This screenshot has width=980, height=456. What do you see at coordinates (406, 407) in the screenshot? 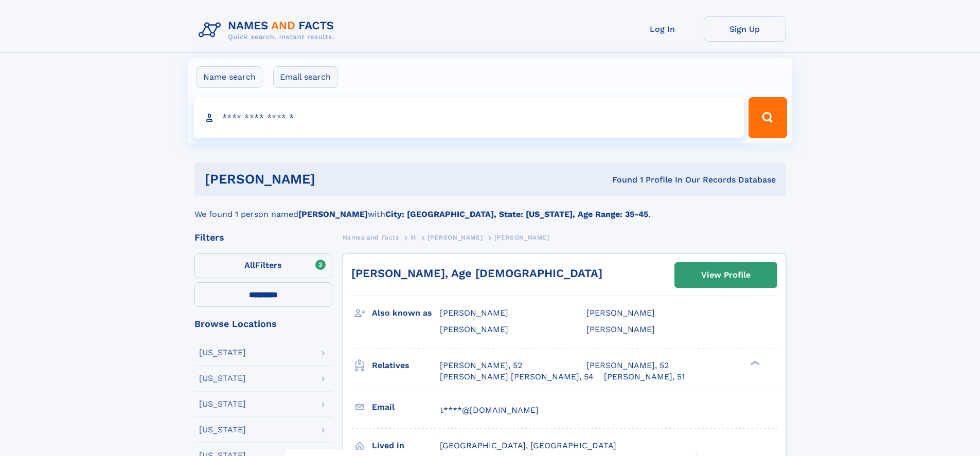
I see `h3: Email` at bounding box center [406, 407].